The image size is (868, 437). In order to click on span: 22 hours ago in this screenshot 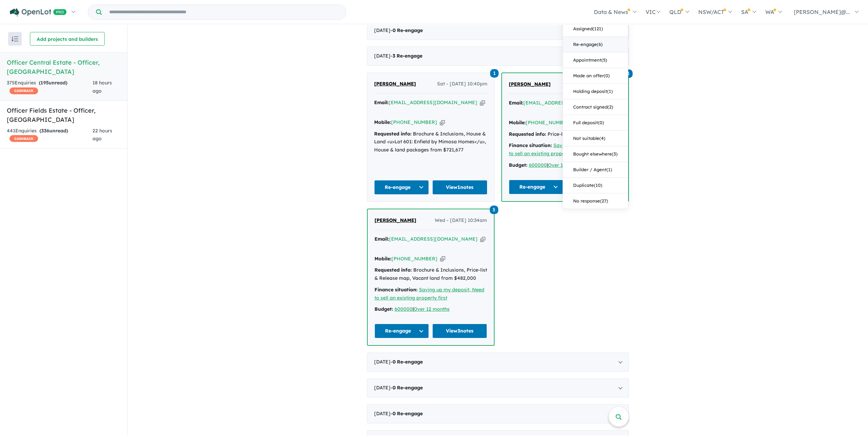, I will do `click(102, 135)`.